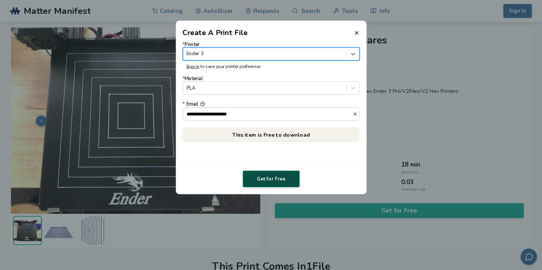 The height and width of the screenshot is (270, 542). What do you see at coordinates (271, 179) in the screenshot?
I see `button: Get for Free` at bounding box center [271, 179].